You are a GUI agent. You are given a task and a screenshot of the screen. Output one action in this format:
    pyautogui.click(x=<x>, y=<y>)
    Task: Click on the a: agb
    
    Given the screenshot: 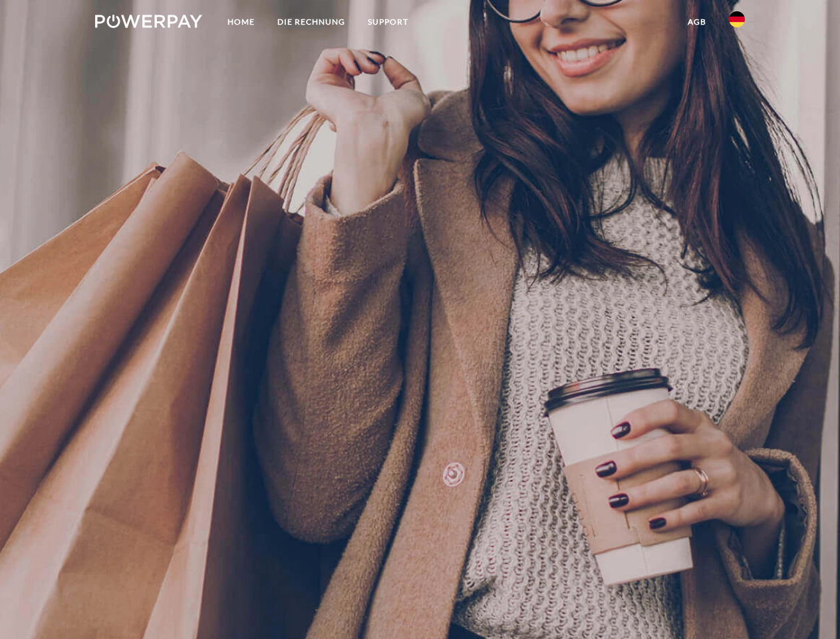 What is the action you would take?
    pyautogui.click(x=697, y=22)
    